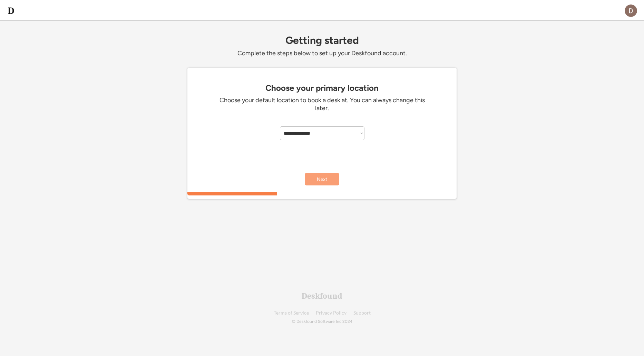  I want to click on div: Choose your default location to book a desk at. You can always change this later., so click(322, 104).